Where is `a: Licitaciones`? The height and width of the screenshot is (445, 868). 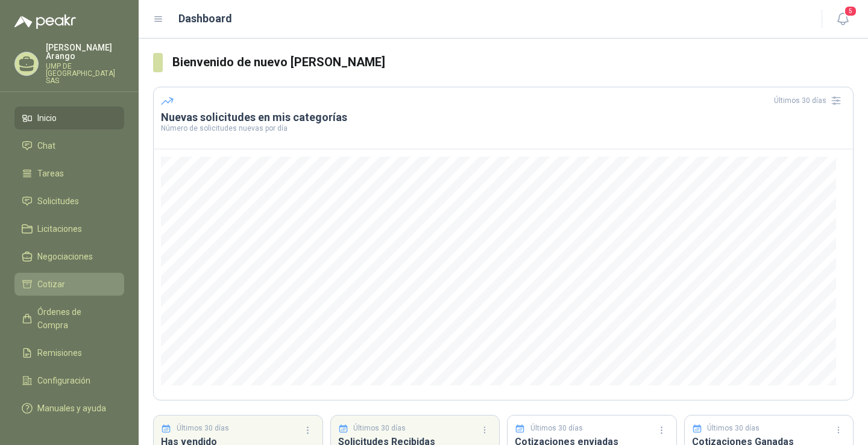
a: Licitaciones is located at coordinates (69, 229).